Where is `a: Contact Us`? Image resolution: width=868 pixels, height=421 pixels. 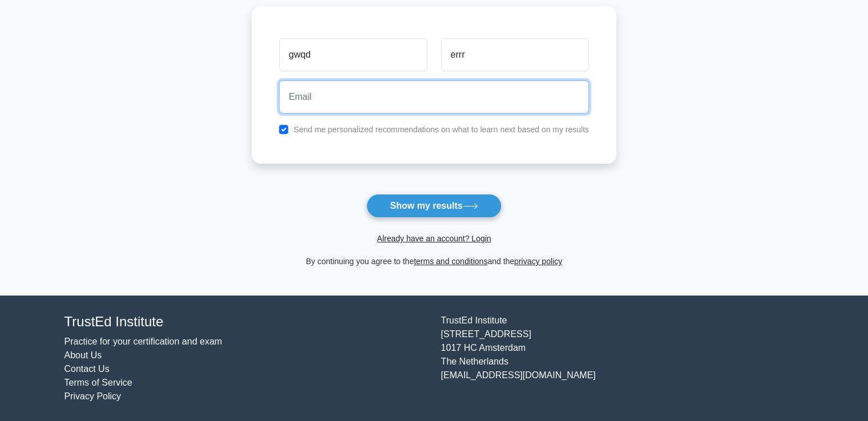
a: Contact Us is located at coordinates (87, 369).